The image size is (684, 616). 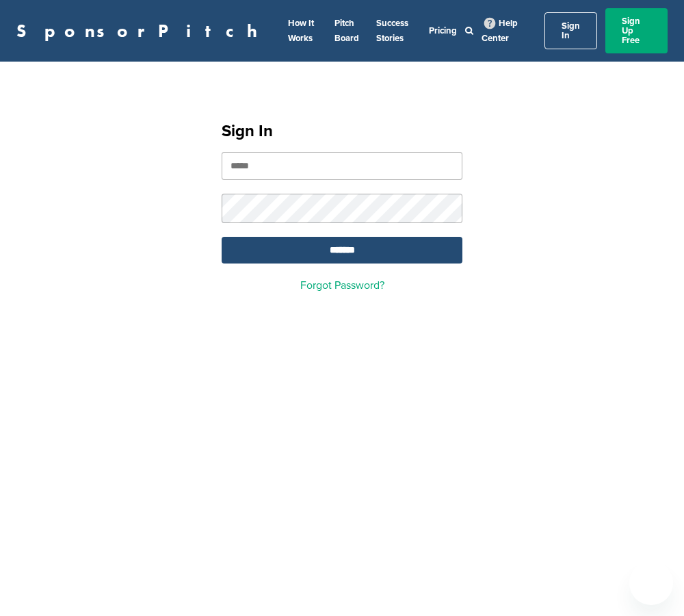 I want to click on a: Help Center, so click(x=499, y=31).